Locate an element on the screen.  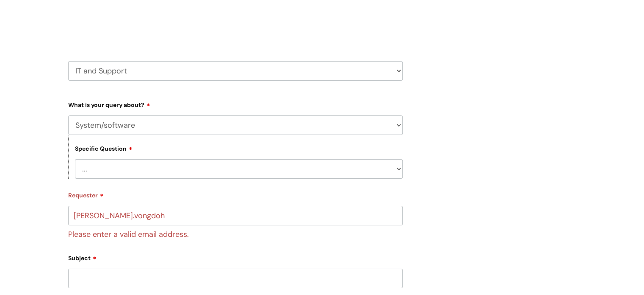
div: Please enter a valid email address. is located at coordinates (236, 233).